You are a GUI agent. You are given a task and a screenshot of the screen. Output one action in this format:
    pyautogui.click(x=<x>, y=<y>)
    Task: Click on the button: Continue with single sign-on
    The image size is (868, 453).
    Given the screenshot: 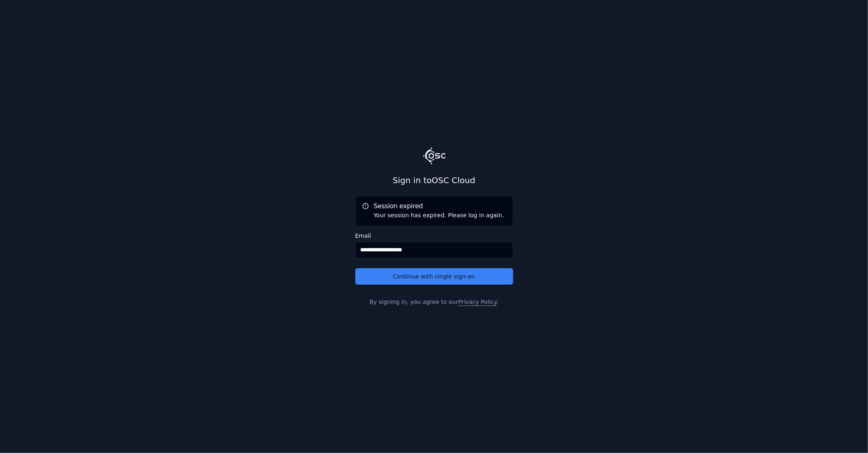 What is the action you would take?
    pyautogui.click(x=434, y=277)
    